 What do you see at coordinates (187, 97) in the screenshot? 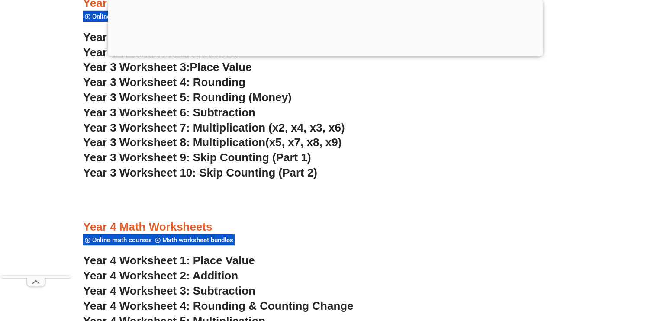
I see `span: Year 3 Worksheet 5: Rounding (Money)` at bounding box center [187, 97].